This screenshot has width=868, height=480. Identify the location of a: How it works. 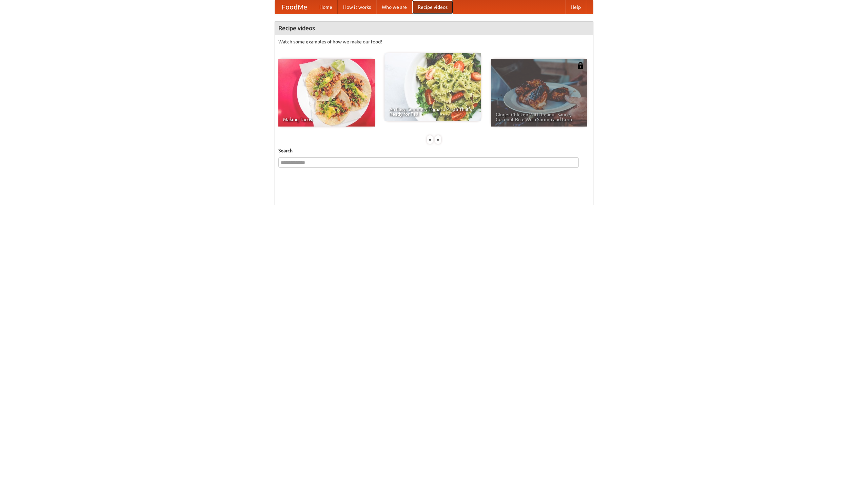
(357, 7).